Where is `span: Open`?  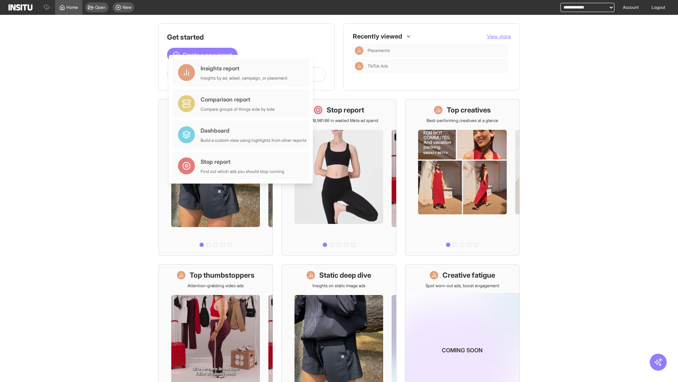
span: Open is located at coordinates (100, 7).